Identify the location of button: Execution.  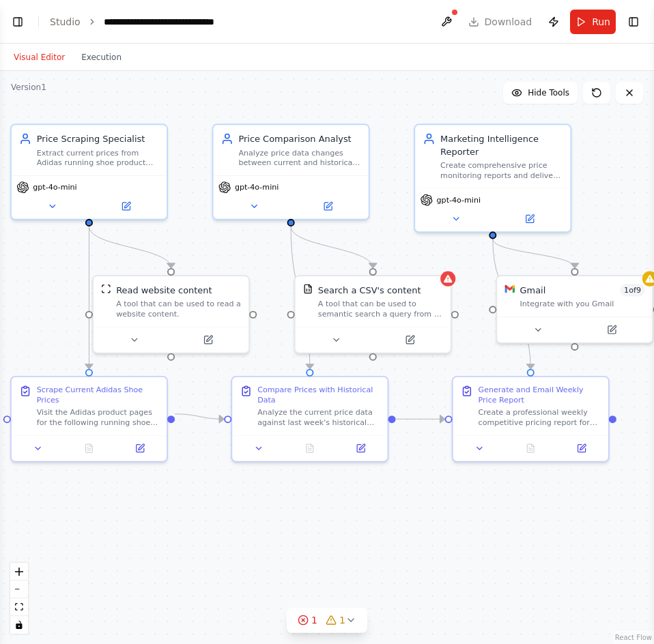
(101, 58).